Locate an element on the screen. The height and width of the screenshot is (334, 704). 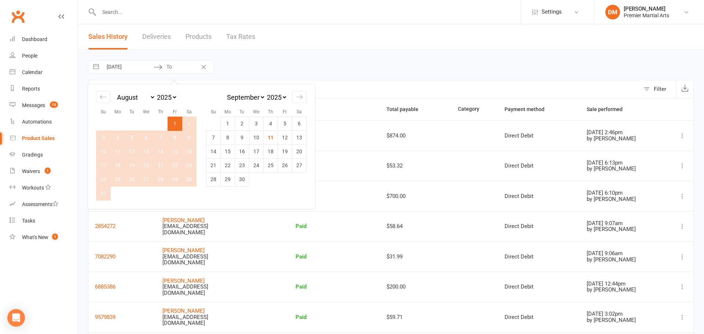
a: Reports is located at coordinates (43, 89).